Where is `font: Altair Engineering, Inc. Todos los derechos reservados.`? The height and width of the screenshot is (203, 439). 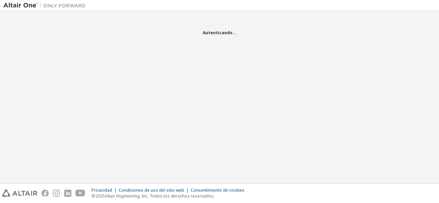 font: Altair Engineering, Inc. Todos los derechos reservados. is located at coordinates (160, 196).